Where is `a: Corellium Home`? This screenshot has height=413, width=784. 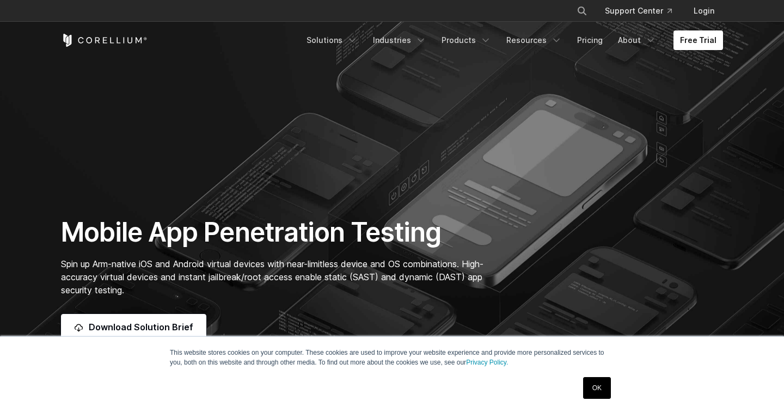 a: Corellium Home is located at coordinates (104, 40).